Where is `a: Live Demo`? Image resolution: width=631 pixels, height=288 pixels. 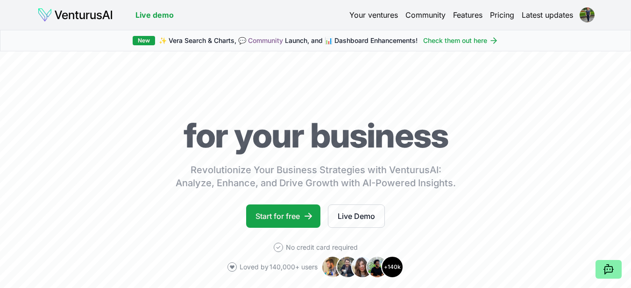
a: Live Demo is located at coordinates (357, 216).